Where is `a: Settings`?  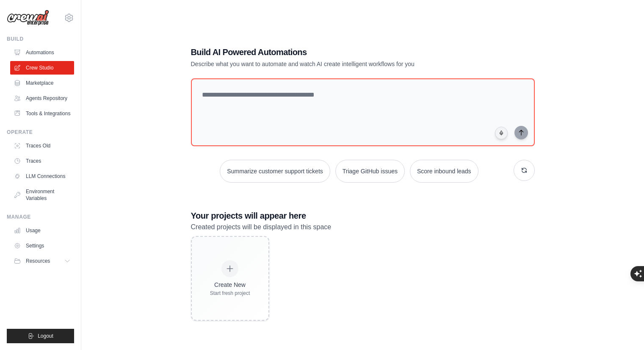 a: Settings is located at coordinates (42, 246).